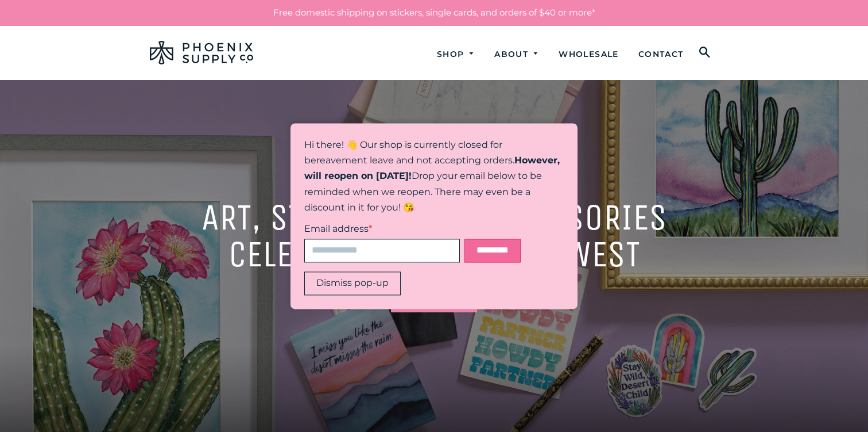 This screenshot has width=868, height=432. I want to click on a: About, so click(517, 54).